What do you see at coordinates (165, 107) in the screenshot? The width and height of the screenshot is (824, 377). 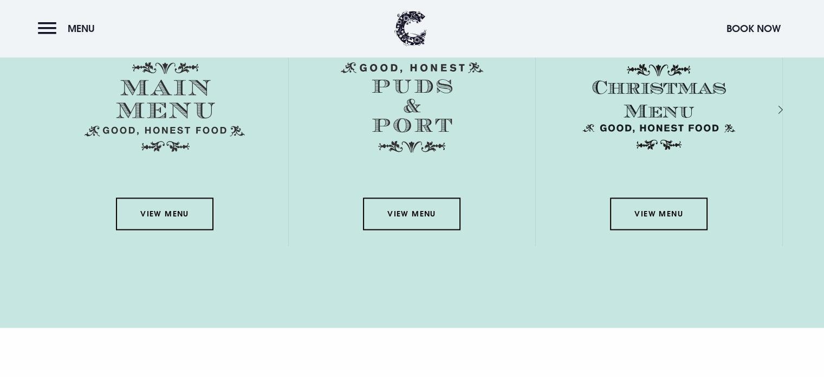 I see `img: Menu main menu` at bounding box center [165, 107].